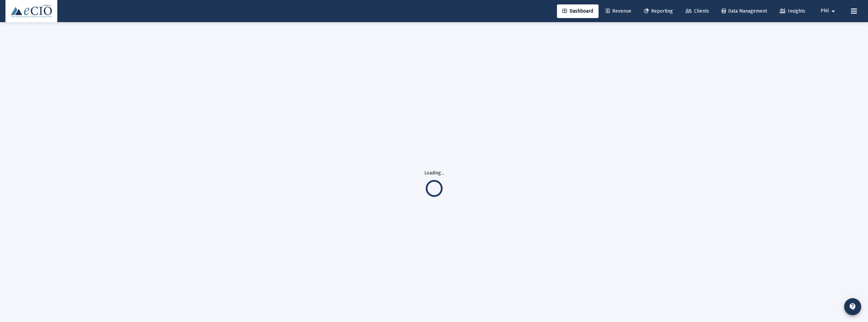 This screenshot has width=868, height=322. What do you see at coordinates (792, 11) in the screenshot?
I see `span: Insights` at bounding box center [792, 11].